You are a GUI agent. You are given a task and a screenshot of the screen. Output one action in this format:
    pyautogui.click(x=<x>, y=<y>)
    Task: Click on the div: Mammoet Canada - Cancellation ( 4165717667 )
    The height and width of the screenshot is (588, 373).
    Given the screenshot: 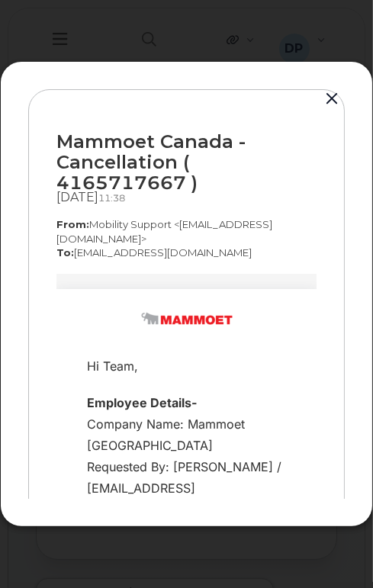 What is the action you would take?
    pyautogui.click(x=186, y=162)
    